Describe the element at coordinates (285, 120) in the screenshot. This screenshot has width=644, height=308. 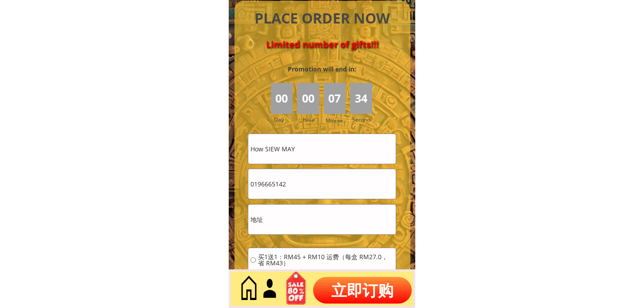
I see `h3: Day` at that location.